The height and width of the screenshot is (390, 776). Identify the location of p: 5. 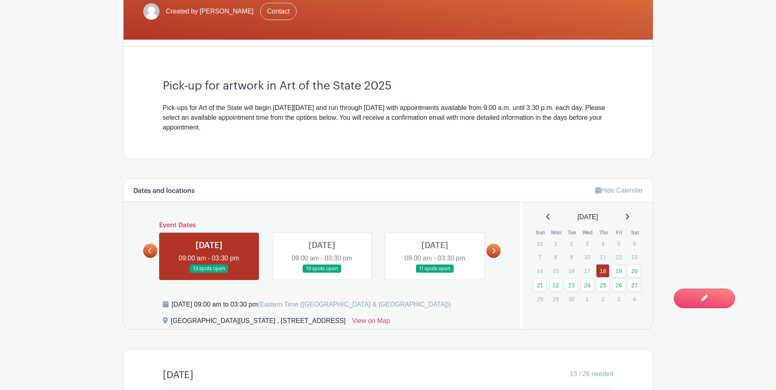
(618, 243).